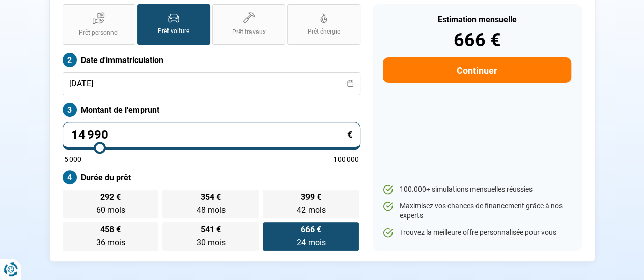 The width and height of the screenshot is (644, 280). I want to click on span: 100 000, so click(346, 159).